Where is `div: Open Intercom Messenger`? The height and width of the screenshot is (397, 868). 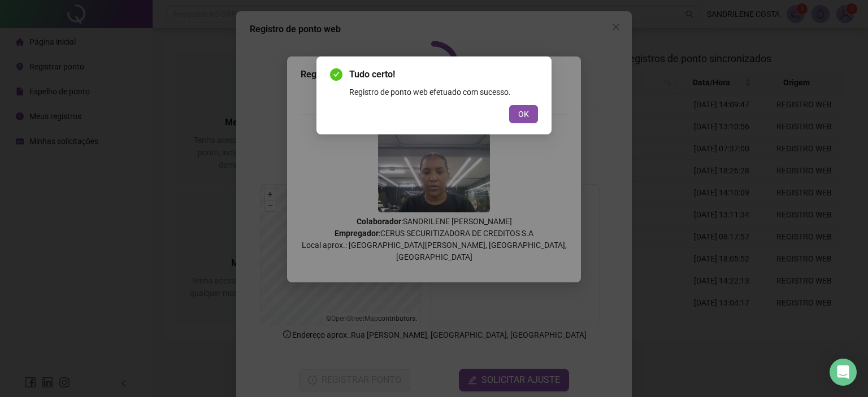
div: Open Intercom Messenger is located at coordinates (843, 372).